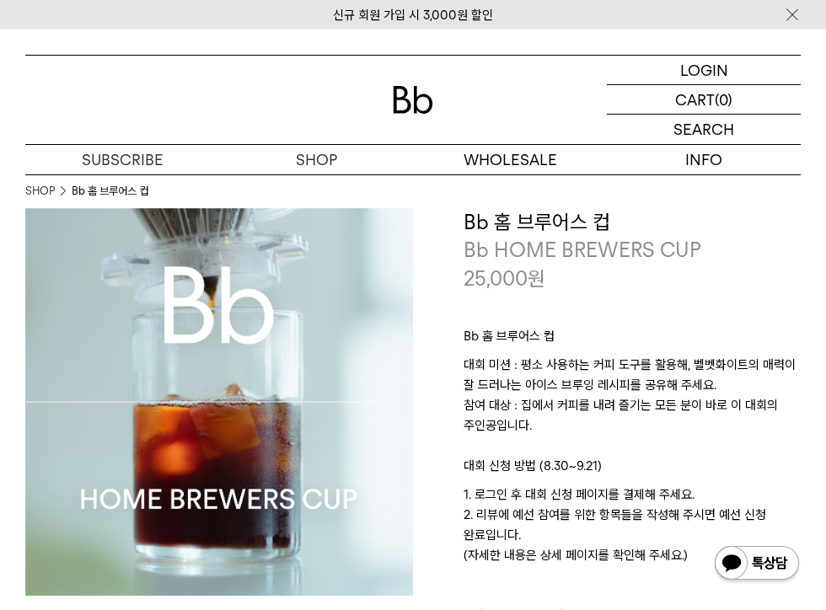  I want to click on p: 25,000, so click(504, 279).